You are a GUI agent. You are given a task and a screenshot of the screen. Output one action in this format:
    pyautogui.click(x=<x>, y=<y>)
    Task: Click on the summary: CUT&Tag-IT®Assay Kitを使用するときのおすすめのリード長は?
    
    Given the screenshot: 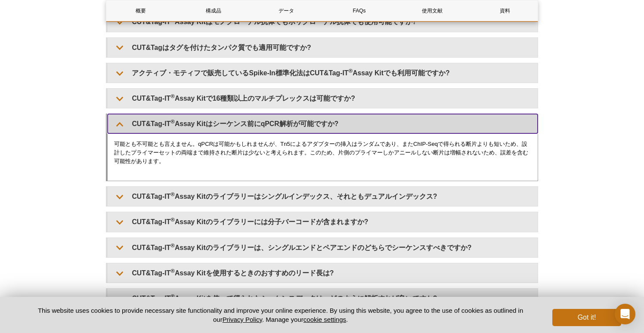 What is the action you would take?
    pyautogui.click(x=322, y=273)
    